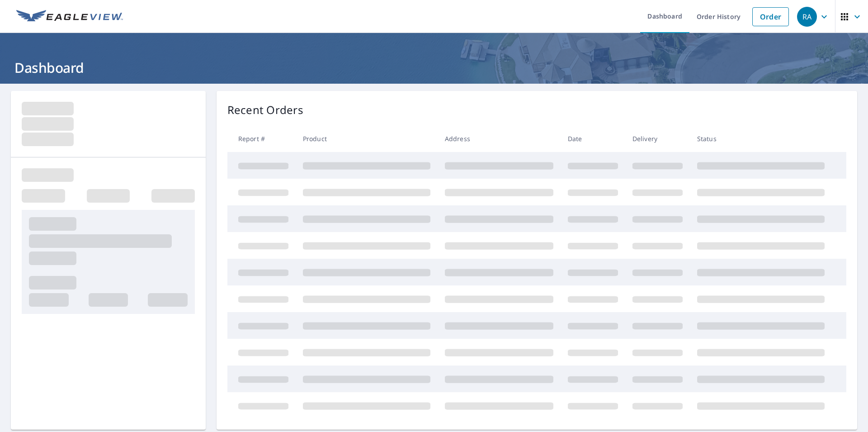 The height and width of the screenshot is (432, 868). Describe the element at coordinates (657, 139) in the screenshot. I see `th: Delivery` at that location.